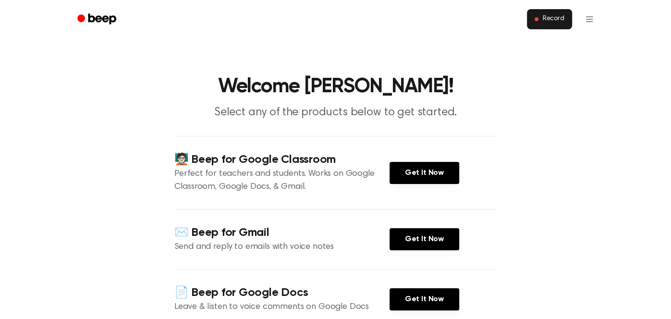  I want to click on a: Beep, so click(98, 19).